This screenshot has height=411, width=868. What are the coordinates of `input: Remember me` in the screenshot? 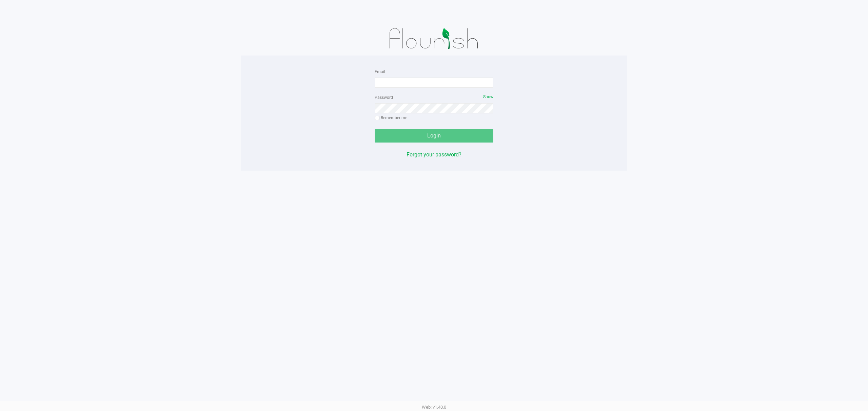 It's located at (377, 118).